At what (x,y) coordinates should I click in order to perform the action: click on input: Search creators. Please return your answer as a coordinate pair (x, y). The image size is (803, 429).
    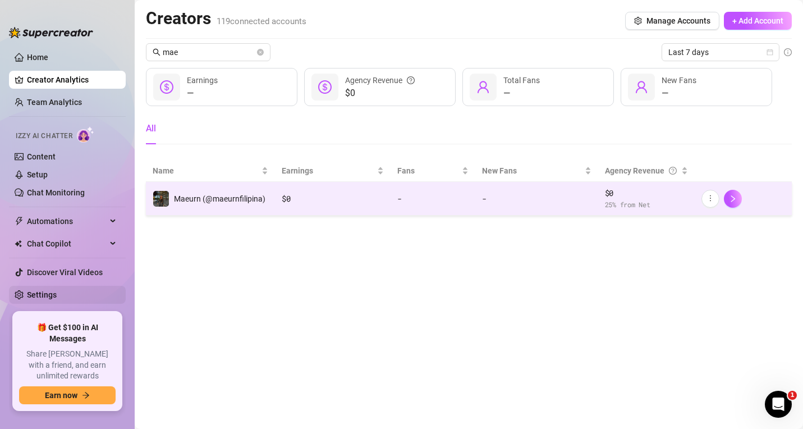
    Looking at the image, I should click on (209, 52).